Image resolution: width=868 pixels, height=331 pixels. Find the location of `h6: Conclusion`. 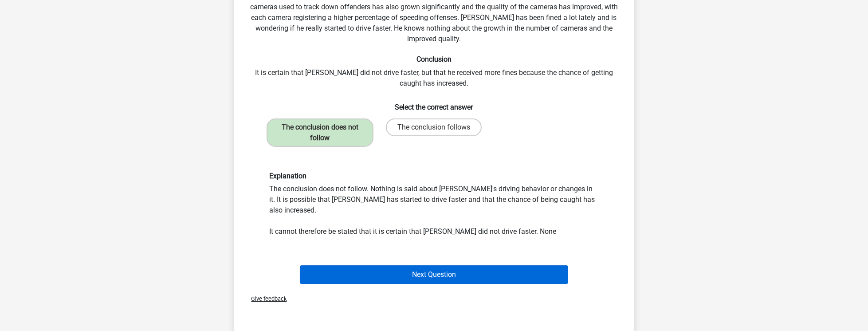

h6: Conclusion is located at coordinates (435, 59).